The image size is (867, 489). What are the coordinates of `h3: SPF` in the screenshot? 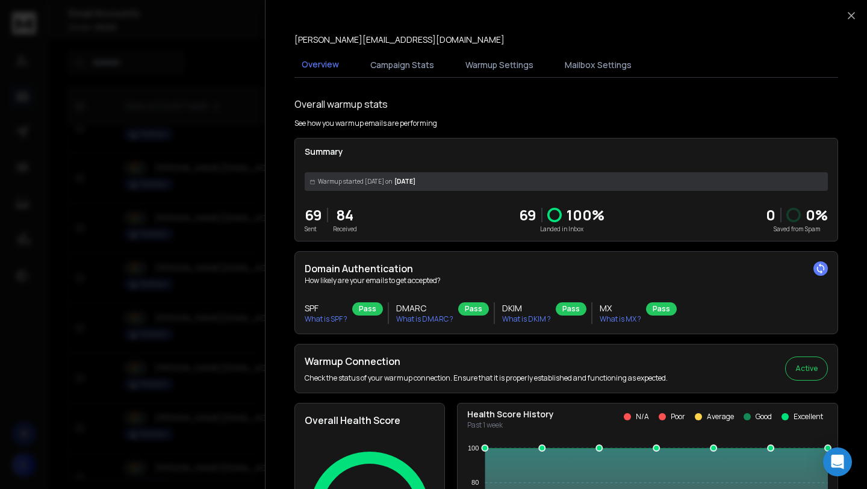 It's located at (326, 308).